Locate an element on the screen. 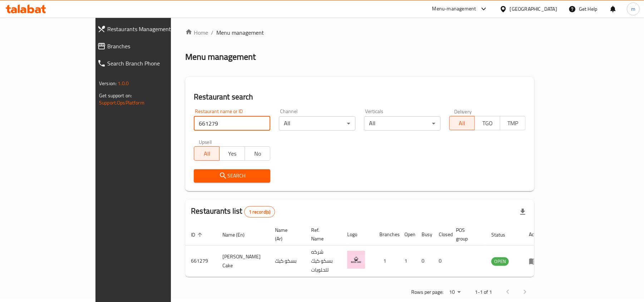 The width and height of the screenshot is (644, 302). span: 1.0.0 is located at coordinates (123, 83).